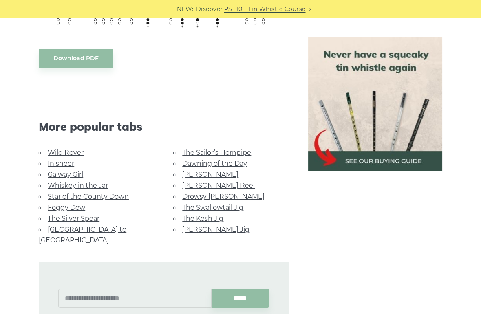 Image resolution: width=481 pixels, height=314 pixels. What do you see at coordinates (265, 9) in the screenshot?
I see `a: PST10 - Tin Whistle Course` at bounding box center [265, 9].